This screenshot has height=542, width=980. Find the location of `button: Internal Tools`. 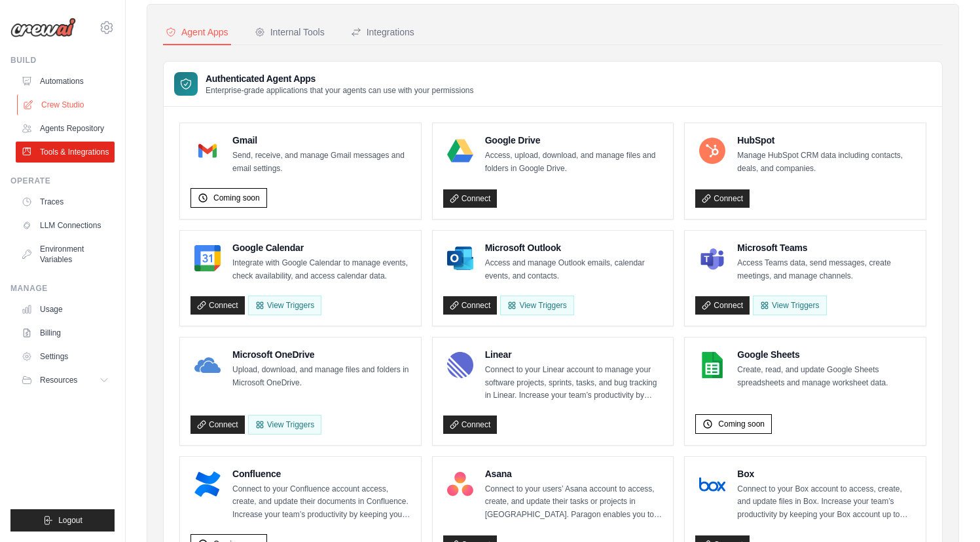

button: Internal Tools is located at coordinates (289, 33).